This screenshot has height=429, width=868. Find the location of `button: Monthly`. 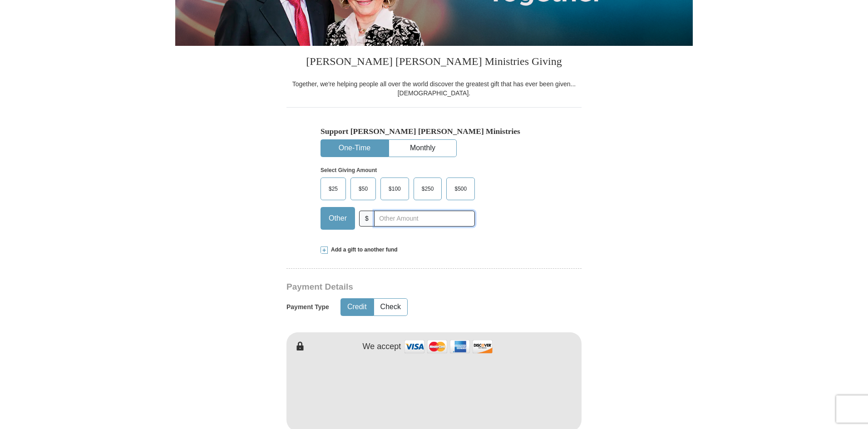

button: Monthly is located at coordinates (423, 148).